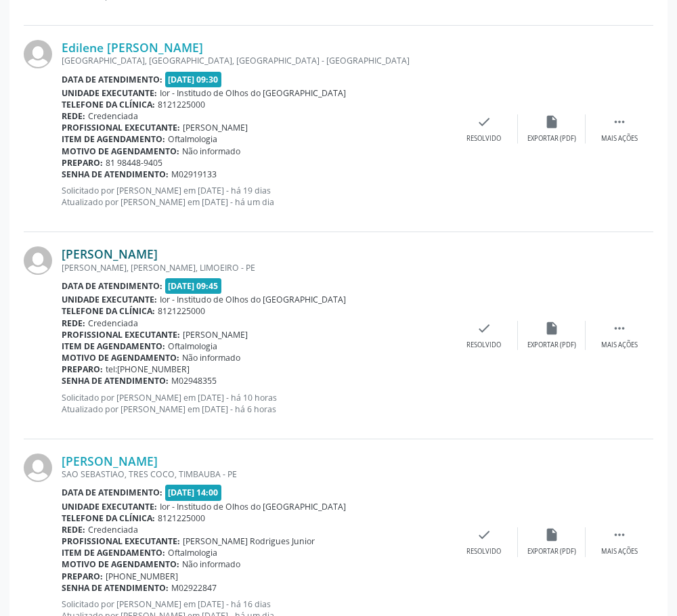 Image resolution: width=677 pixels, height=616 pixels. Describe the element at coordinates (194, 381) in the screenshot. I see `span: M02948355` at that location.